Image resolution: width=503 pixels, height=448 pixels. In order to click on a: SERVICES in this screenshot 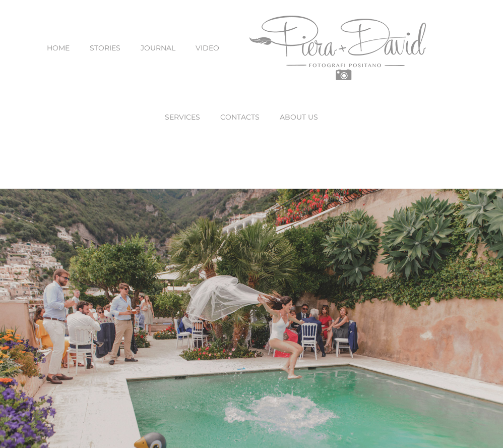, I will do `click(183, 117)`.